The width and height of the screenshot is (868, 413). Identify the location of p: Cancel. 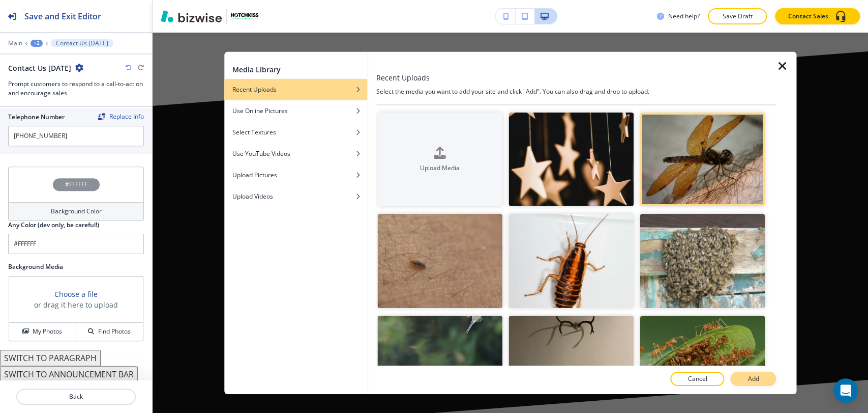
(697, 379).